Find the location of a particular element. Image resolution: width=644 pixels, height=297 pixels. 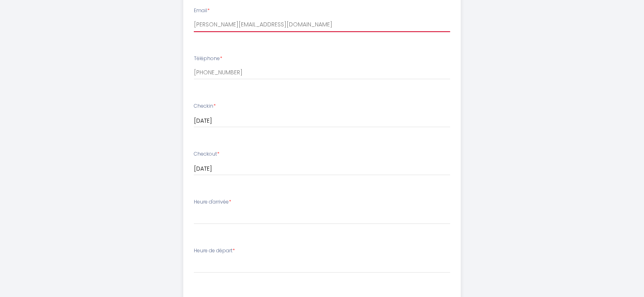

label: Heure de départ is located at coordinates (214, 251).